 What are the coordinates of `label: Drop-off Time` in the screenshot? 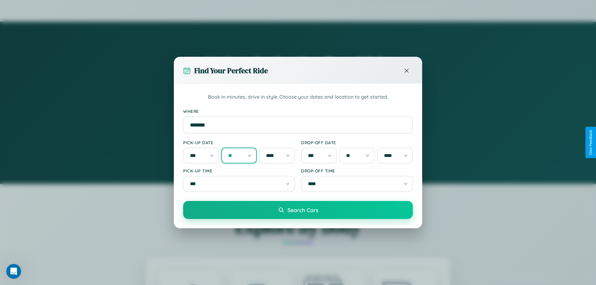 It's located at (357, 171).